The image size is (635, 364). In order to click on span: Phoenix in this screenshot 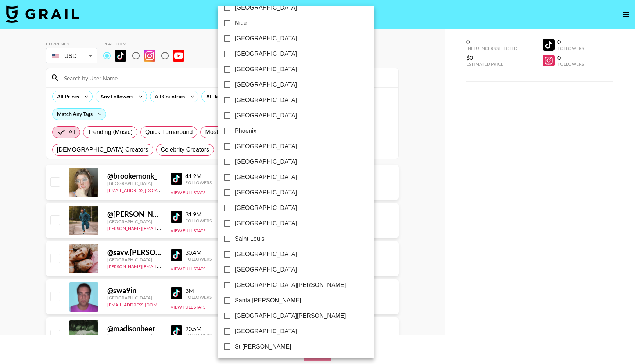, I will do `click(246, 131)`.